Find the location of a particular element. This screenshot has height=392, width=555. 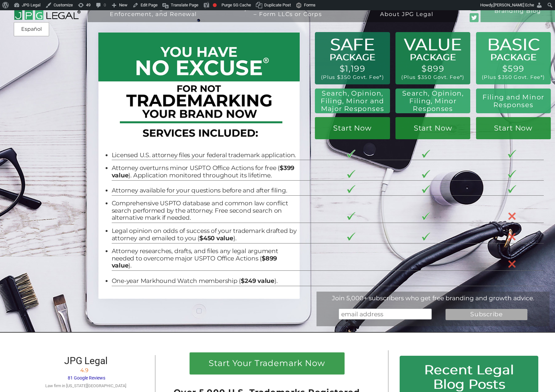

a: Español is located at coordinates (31, 29).